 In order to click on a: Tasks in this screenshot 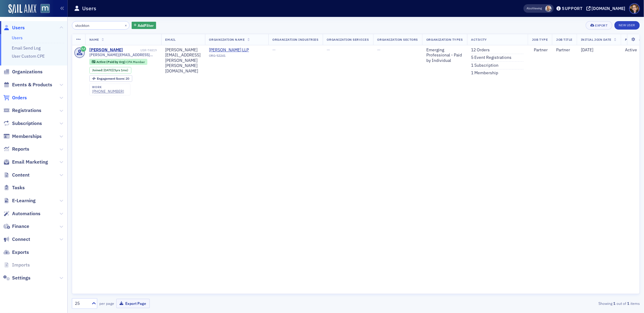, I will do `click(14, 188)`.